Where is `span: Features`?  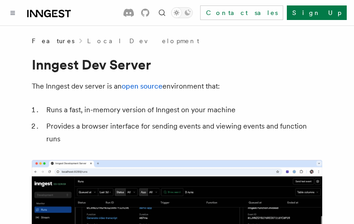
span: Features is located at coordinates (53, 41).